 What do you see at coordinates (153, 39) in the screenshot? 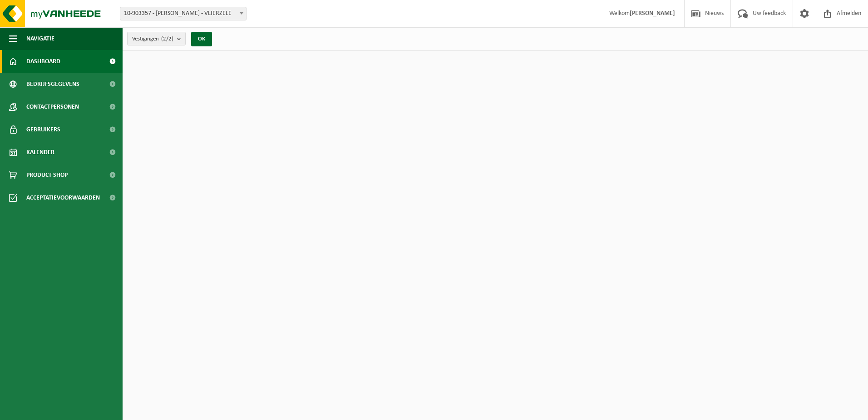
I see `span: Vestigingen` at bounding box center [153, 39].